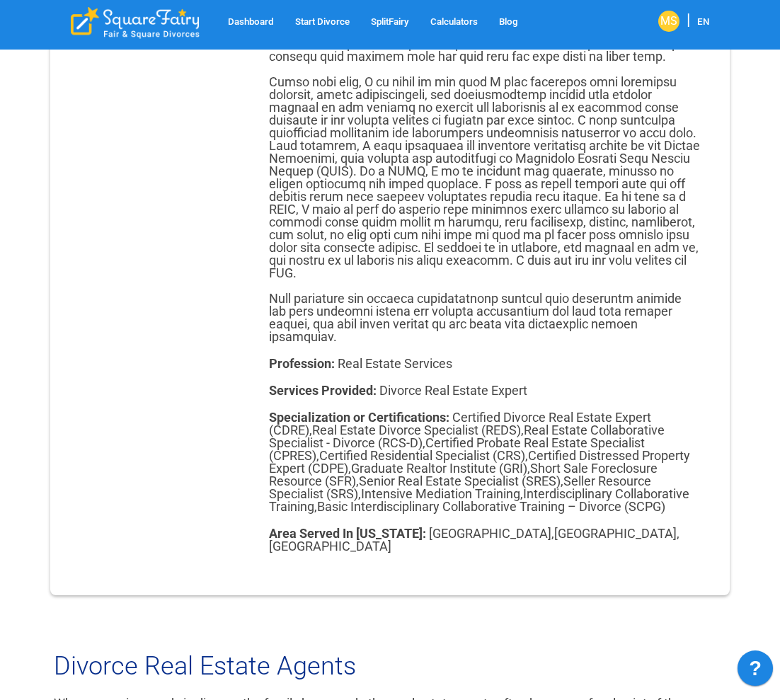 This screenshot has width=780, height=700. What do you see at coordinates (390, 22) in the screenshot?
I see `a: SplitFairy` at bounding box center [390, 22].